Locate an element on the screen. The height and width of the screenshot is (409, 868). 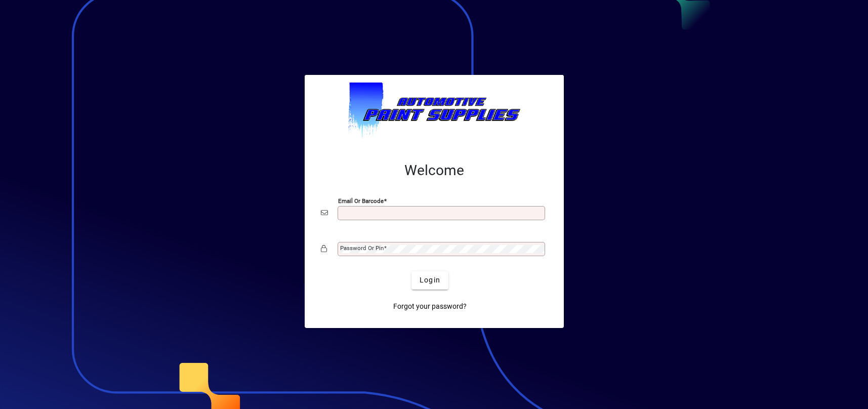
span: Forgot your password? is located at coordinates (430, 306).